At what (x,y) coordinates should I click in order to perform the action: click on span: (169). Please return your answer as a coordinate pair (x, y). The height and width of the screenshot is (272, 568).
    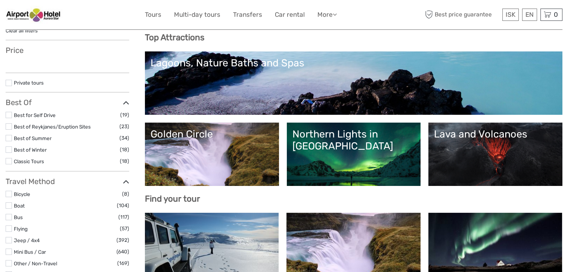
    Looking at the image, I should click on (123, 264).